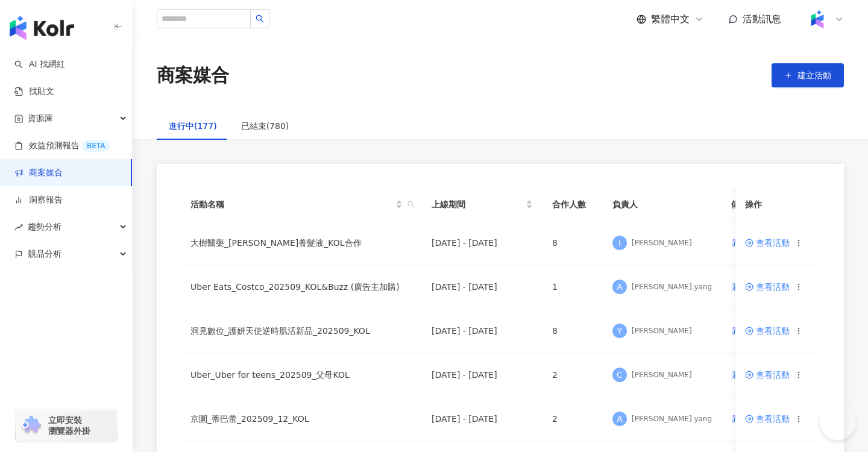  I want to click on td: Uber_Uber for teens_202509_父母KOL, so click(301, 375).